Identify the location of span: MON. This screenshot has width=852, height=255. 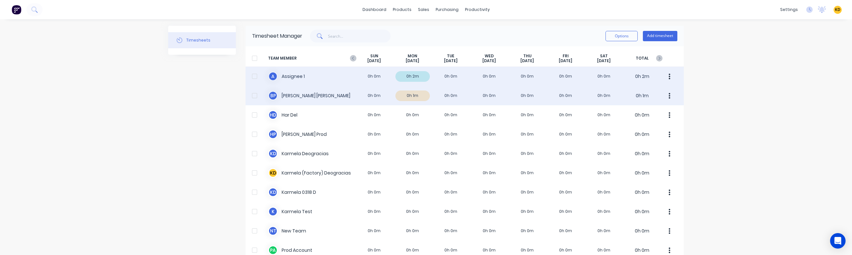
(412, 56).